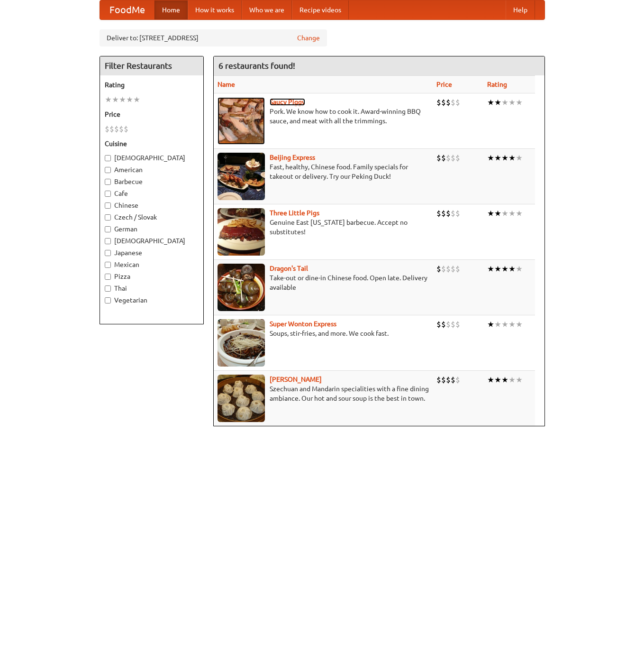 This screenshot has width=644, height=671. Describe the element at coordinates (323, 394) in the screenshot. I see `p: Szechuan and Mandarin specialities with a fine dining ambiance. Our hot and sour soup is the best...` at that location.